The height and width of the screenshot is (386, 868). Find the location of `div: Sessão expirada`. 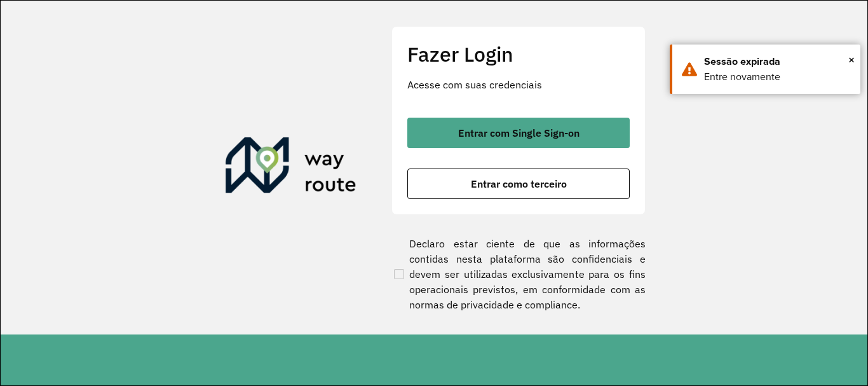

div: Sessão expirada is located at coordinates (777, 61).